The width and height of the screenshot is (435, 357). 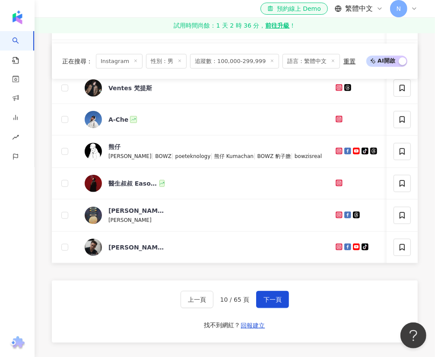 I want to click on span: 上一頁, so click(x=197, y=300).